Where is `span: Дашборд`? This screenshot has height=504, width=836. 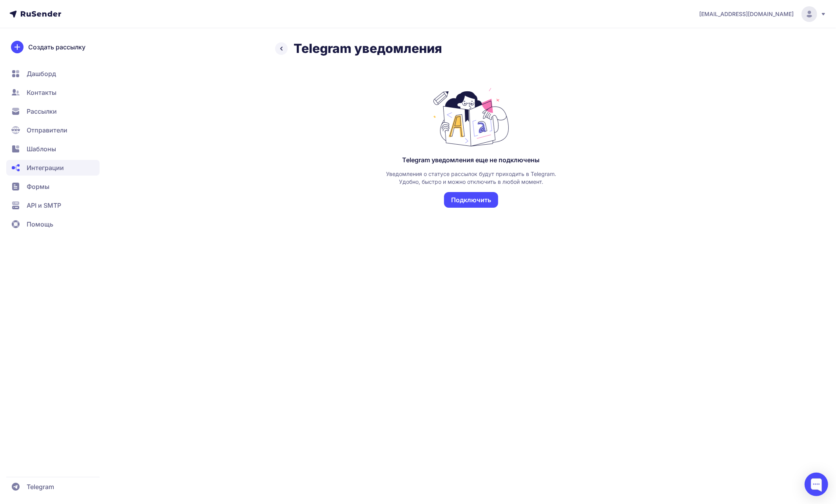 span: Дашборд is located at coordinates (41, 74).